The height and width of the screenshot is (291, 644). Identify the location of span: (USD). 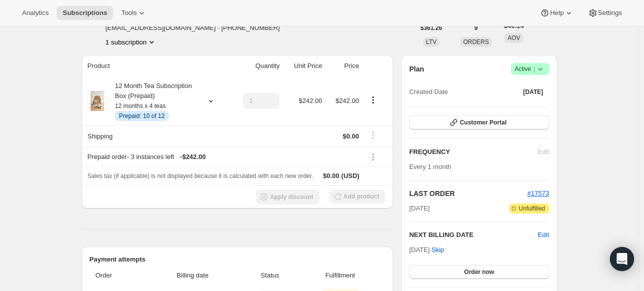
(350, 176).